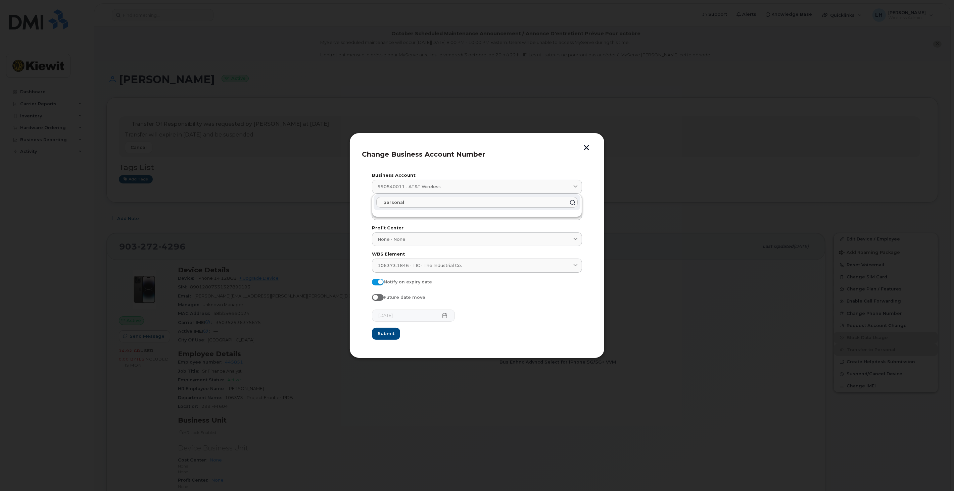  What do you see at coordinates (477, 265) in the screenshot?
I see `a: 106373.1846 - TIC - The Industrial Co.` at bounding box center [477, 265].